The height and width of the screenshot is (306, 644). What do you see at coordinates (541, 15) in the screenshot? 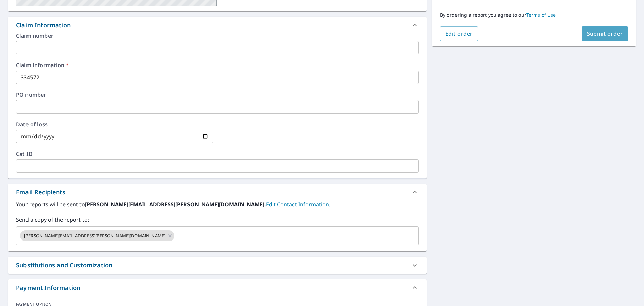
I see `a: Terms of Use` at bounding box center [541, 15].